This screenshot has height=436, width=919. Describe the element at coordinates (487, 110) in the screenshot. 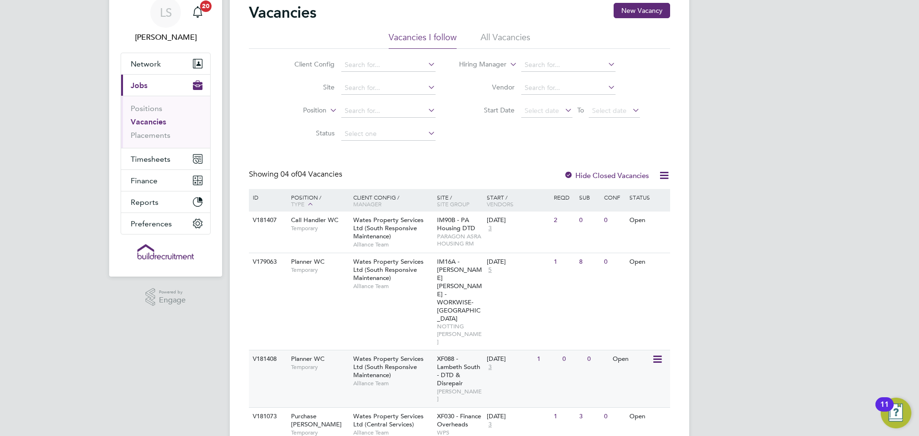

I see `label: Start Date` at that location.